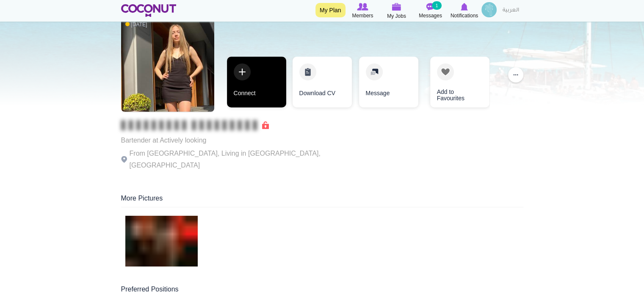 This screenshot has width=644, height=294. What do you see at coordinates (149, 11) in the screenshot?
I see `img: Home` at bounding box center [149, 11].